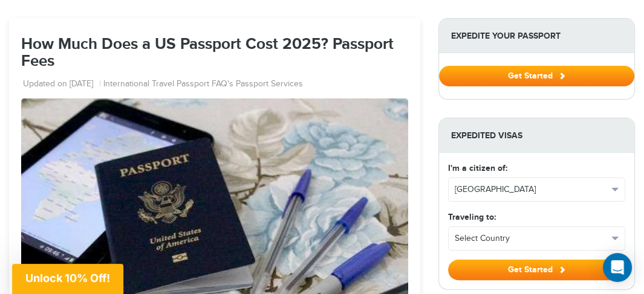  Describe the element at coordinates (67, 279) in the screenshot. I see `div: Unlock 10% Off!` at that location.